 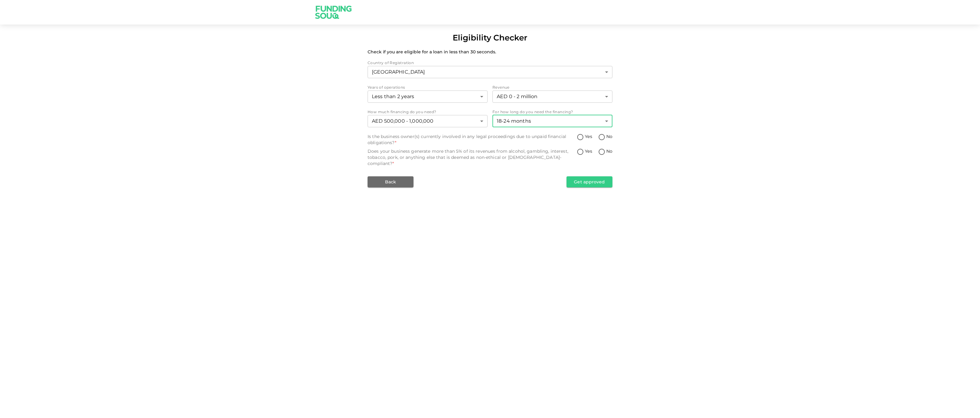 I want to click on span: How much financing do you need?, so click(x=402, y=111).